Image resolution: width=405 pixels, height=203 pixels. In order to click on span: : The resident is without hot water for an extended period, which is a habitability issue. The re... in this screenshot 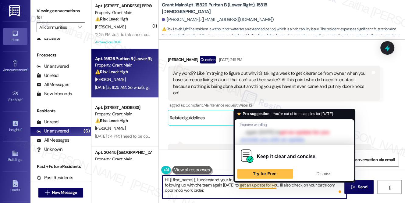, I will do `click(283, 32)`.